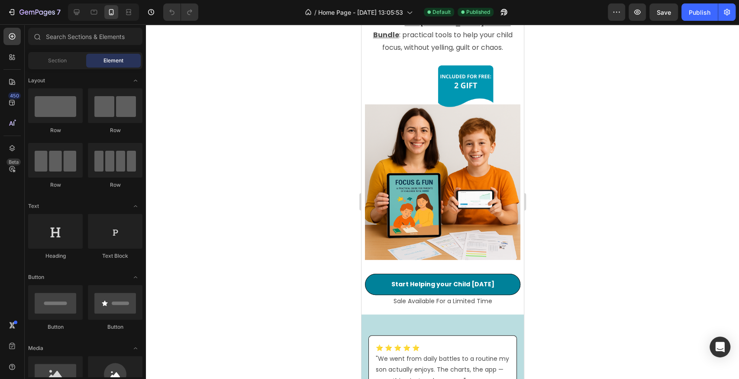 The height and width of the screenshot is (379, 739). I want to click on div: 450, so click(14, 96).